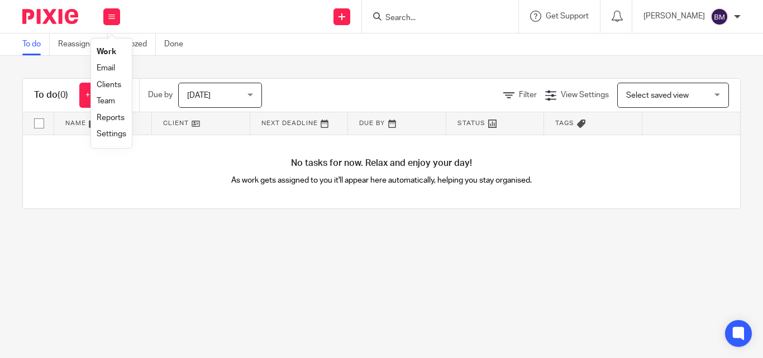 This screenshot has width=763, height=358. I want to click on a: Reports, so click(111, 118).